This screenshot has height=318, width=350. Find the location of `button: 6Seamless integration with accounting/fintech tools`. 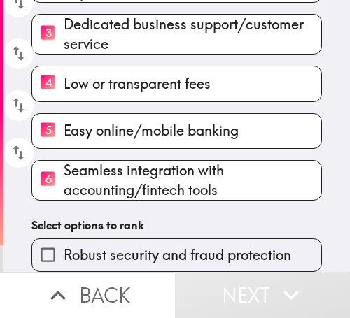

button: 6Seamless integration with accounting/fintech tools is located at coordinates (176, 181).